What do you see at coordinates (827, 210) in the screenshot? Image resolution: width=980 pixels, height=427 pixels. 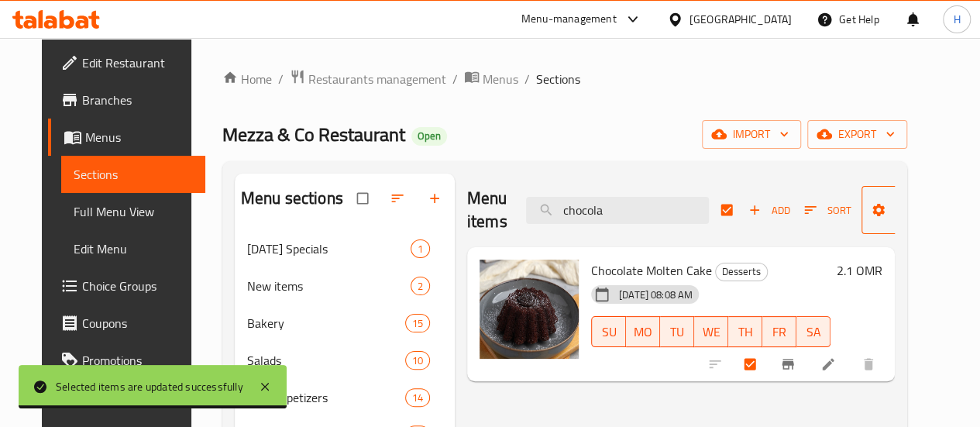 I see `span: Sort items` at bounding box center [827, 210].